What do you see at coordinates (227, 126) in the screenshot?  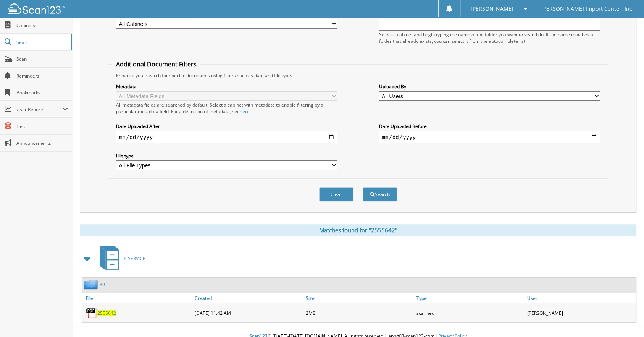 I see `label: Date Uploaded After` at bounding box center [227, 126].